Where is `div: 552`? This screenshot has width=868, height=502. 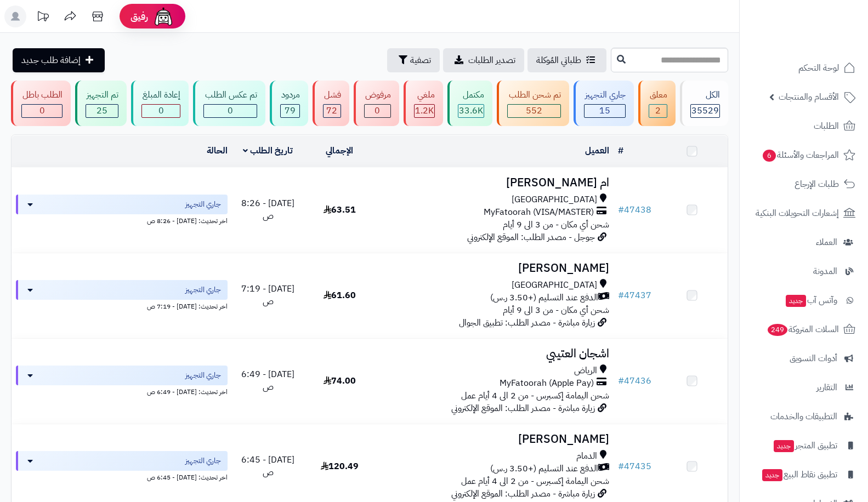 div: 552 is located at coordinates (534, 111).